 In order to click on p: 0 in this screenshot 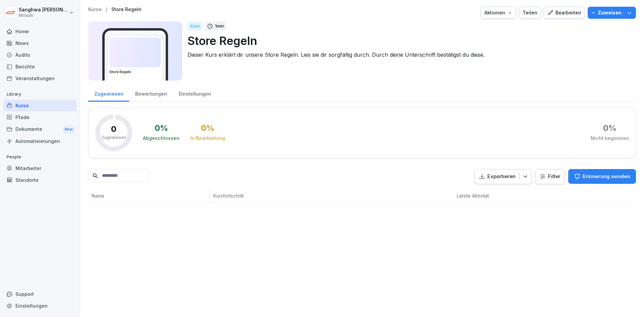, I will do `click(114, 129)`.